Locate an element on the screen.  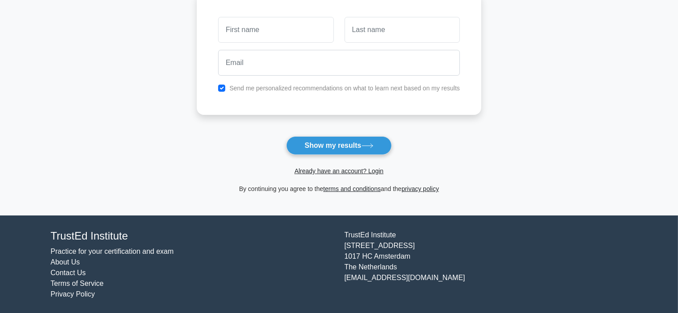
input: First name is located at coordinates (276, 30).